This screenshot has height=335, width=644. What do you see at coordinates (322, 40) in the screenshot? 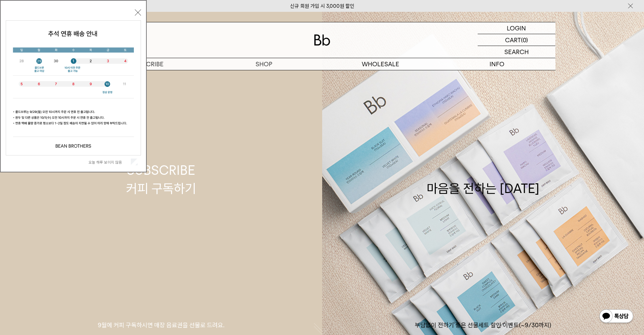
I see `img: 로고` at bounding box center [322, 40].